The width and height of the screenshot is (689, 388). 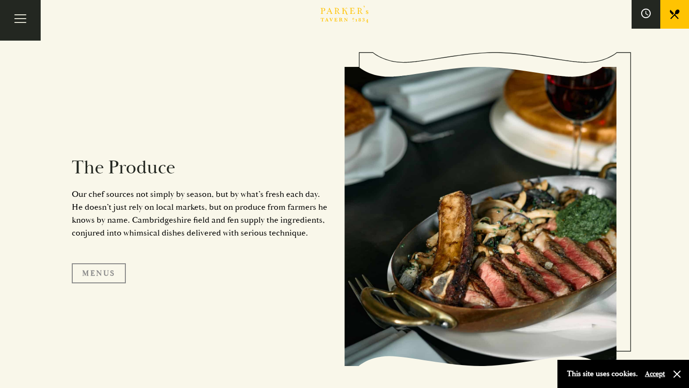 I want to click on h2: The Produce, so click(x=201, y=168).